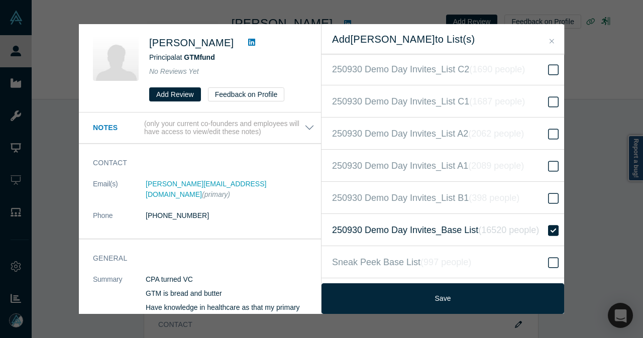 This screenshot has height=338, width=643. I want to click on p: (only your current co-founders and employees will have access to view/edit these notes), so click(224, 128).